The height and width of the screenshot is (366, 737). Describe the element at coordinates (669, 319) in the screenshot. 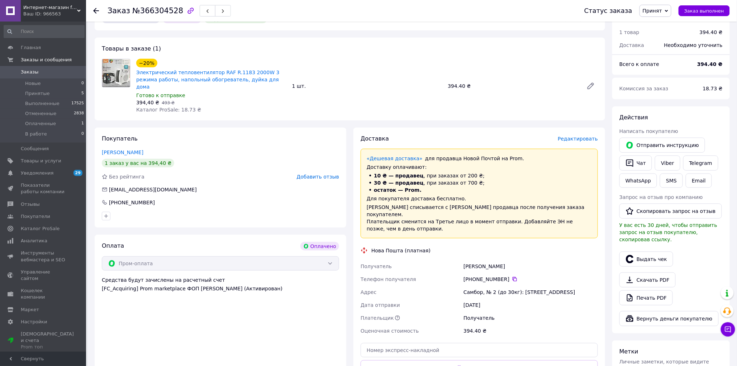

I see `button: Вернуть деньги покупателю` at that location.